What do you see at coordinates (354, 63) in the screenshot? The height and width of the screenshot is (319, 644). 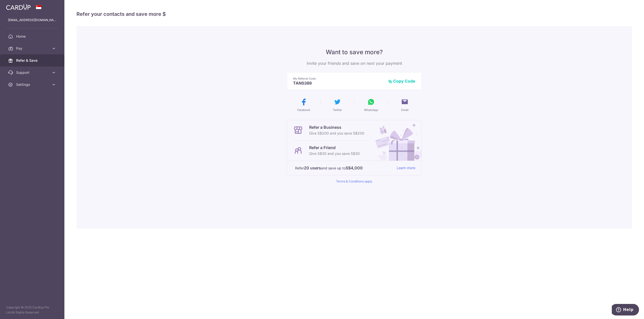 I see `p: Invite your friends and save on next your payment` at bounding box center [354, 63].